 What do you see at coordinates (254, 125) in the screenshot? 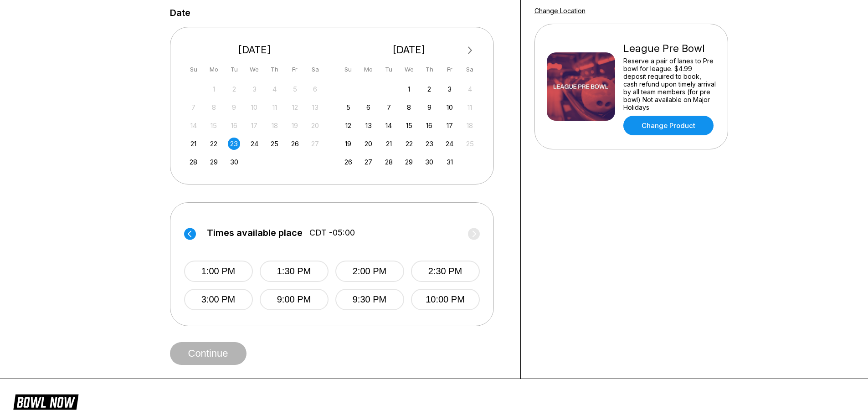
I see `div: Not available Wednesday, September 17th, 2025` at bounding box center [254, 125].